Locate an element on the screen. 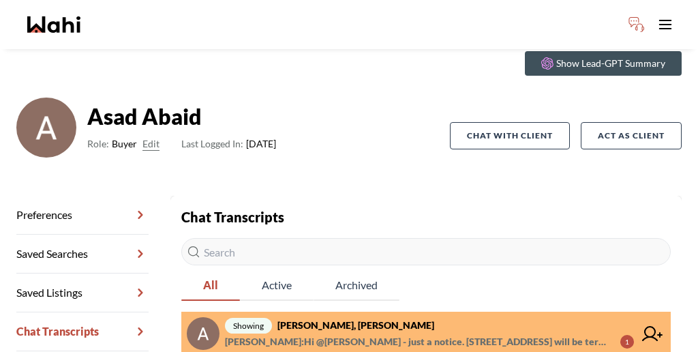 This screenshot has height=352, width=698. button: Archived is located at coordinates (356, 286).